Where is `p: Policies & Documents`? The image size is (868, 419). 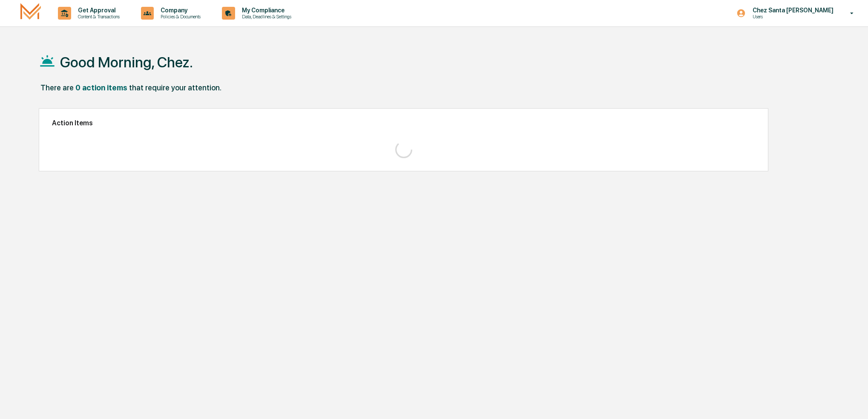 p: Policies & Documents is located at coordinates (180, 17).